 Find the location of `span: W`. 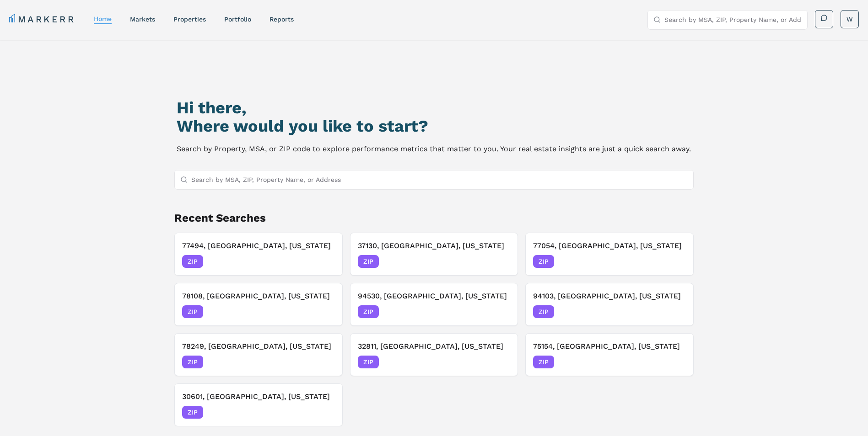

span: W is located at coordinates (850, 19).